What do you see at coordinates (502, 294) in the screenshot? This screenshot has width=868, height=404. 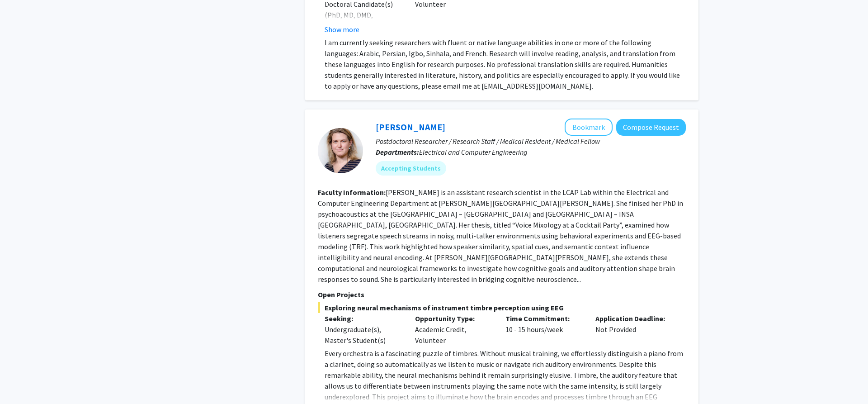 I see `p: Open Projects` at bounding box center [502, 294].